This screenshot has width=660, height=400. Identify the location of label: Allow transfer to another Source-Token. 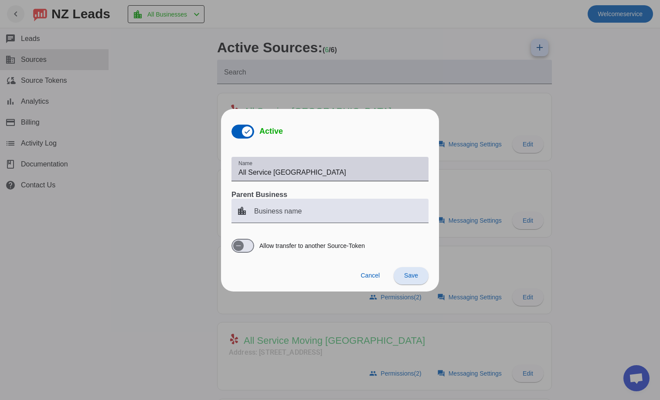
(311, 246).